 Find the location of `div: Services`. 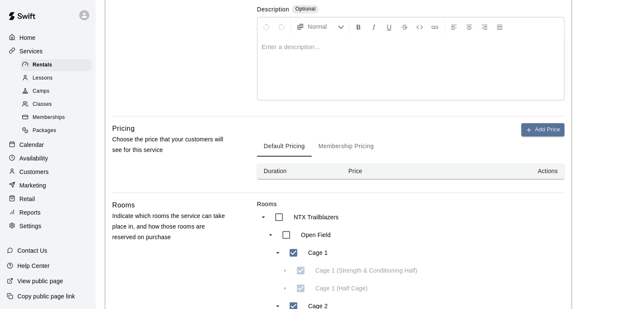

div: Services is located at coordinates (47, 51).